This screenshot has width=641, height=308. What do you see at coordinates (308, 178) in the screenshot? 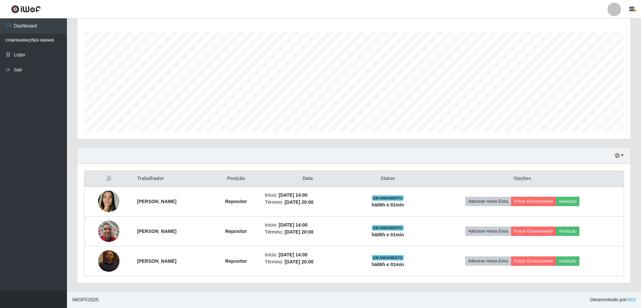
I see `th: Data` at bounding box center [308, 178].